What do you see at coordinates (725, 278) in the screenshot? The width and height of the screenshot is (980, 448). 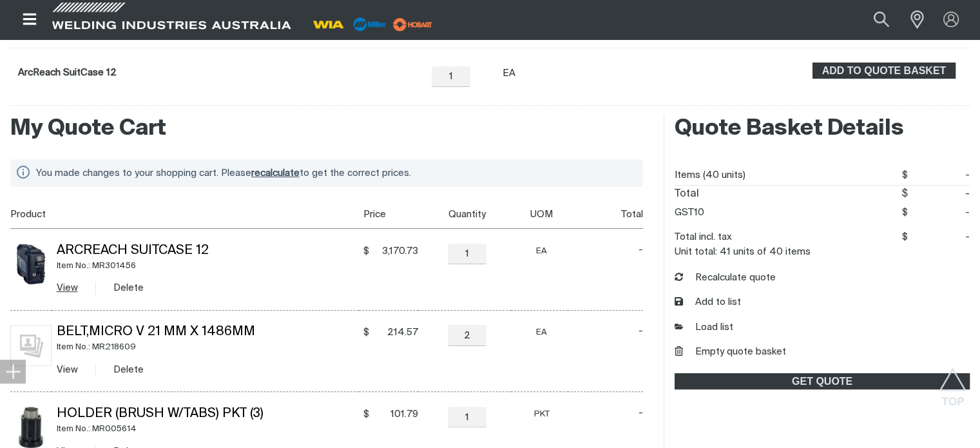 I see `button: Recalculate quote` at bounding box center [725, 278].